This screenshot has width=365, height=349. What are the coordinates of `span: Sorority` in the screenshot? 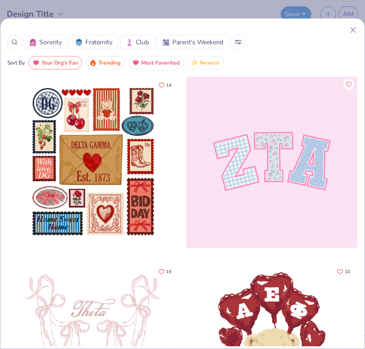 It's located at (51, 42).